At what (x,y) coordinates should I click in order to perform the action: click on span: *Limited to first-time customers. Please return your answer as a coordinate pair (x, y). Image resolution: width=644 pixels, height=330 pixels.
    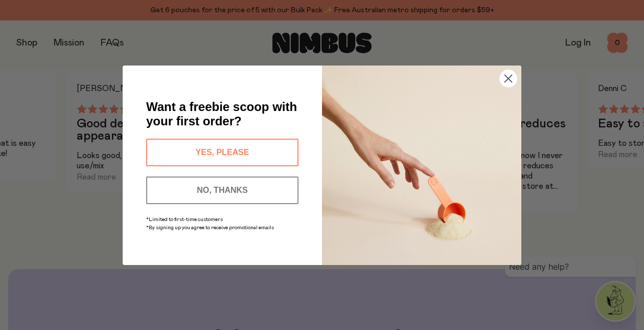
    Looking at the image, I should click on (184, 219).